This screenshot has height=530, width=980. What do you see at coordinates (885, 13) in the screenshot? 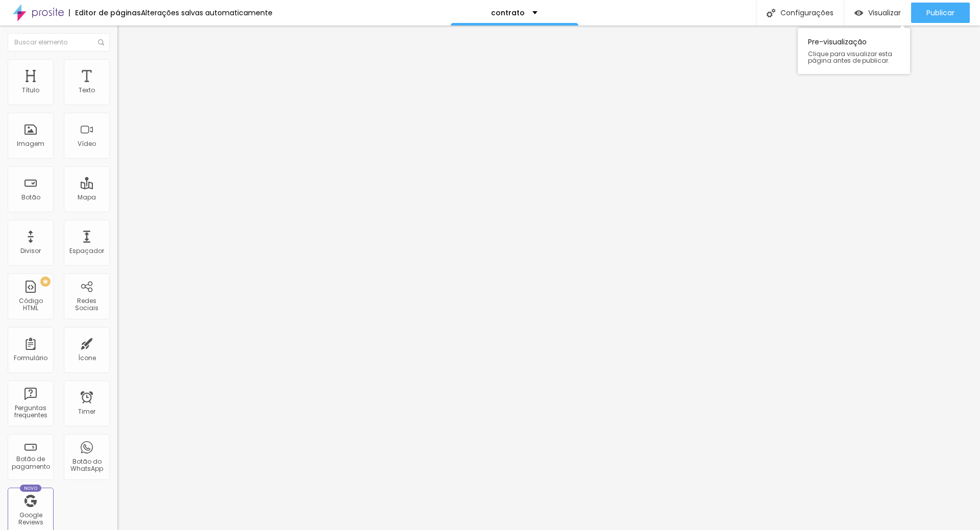
I see `span: Visualizar` at bounding box center [885, 13].